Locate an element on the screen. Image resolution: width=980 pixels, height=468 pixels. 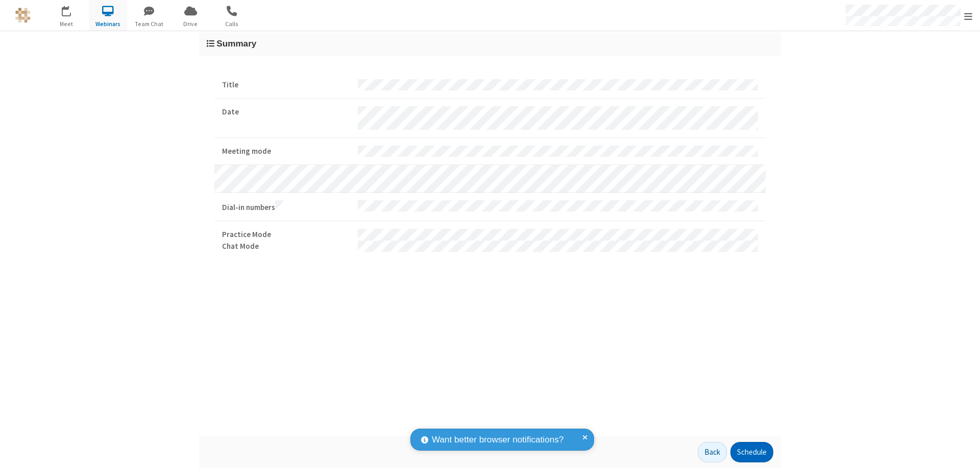
span: Drive is located at coordinates (190, 24).